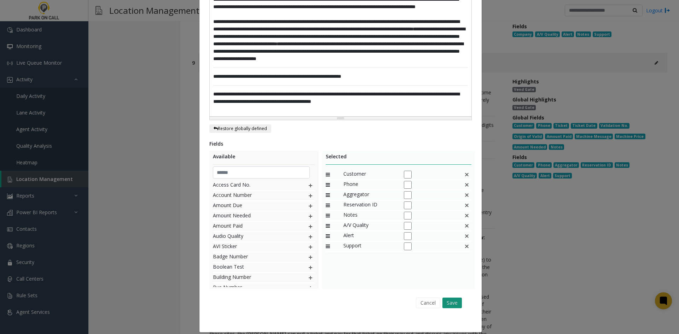 The width and height of the screenshot is (679, 334). What do you see at coordinates (253, 216) in the screenshot?
I see `span: Amount Needed` at bounding box center [253, 216].